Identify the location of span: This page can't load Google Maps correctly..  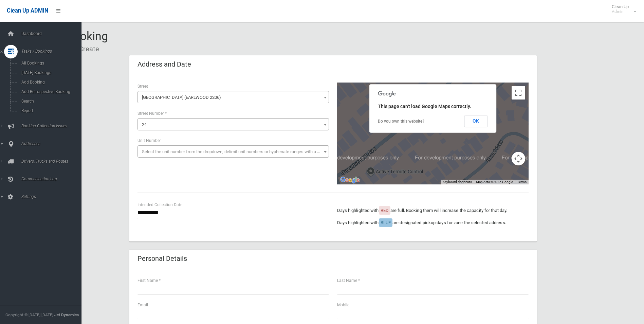
(424, 106).